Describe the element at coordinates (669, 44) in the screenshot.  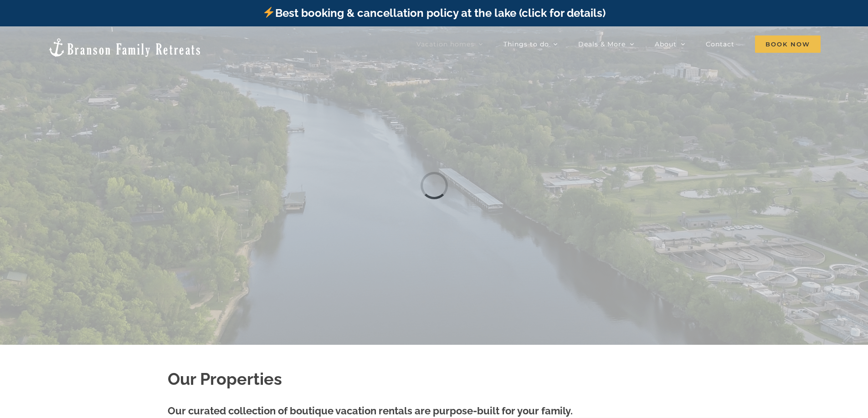
I see `a: About` at that location.